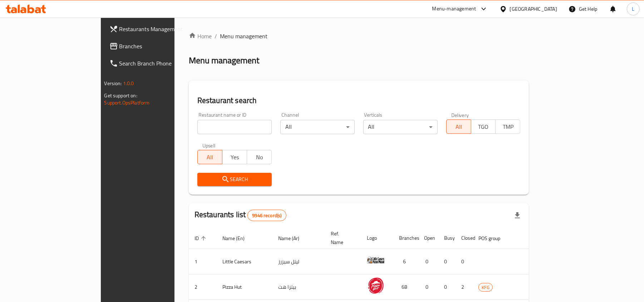 Image resolution: width=644 pixels, height=302 pixels. What do you see at coordinates (235, 157) in the screenshot?
I see `span: Yes` at bounding box center [235, 157].